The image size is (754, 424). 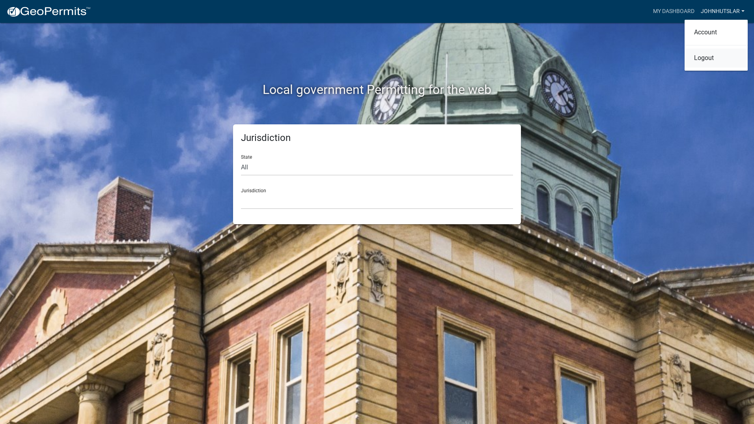 What do you see at coordinates (723, 11) in the screenshot?
I see `a: johnhutslar` at bounding box center [723, 11].